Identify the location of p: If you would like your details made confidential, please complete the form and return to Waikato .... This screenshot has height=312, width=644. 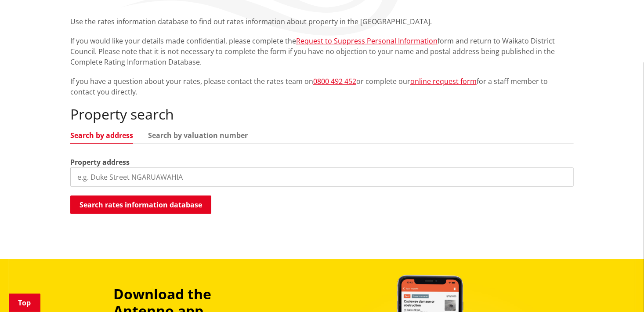
(322, 52).